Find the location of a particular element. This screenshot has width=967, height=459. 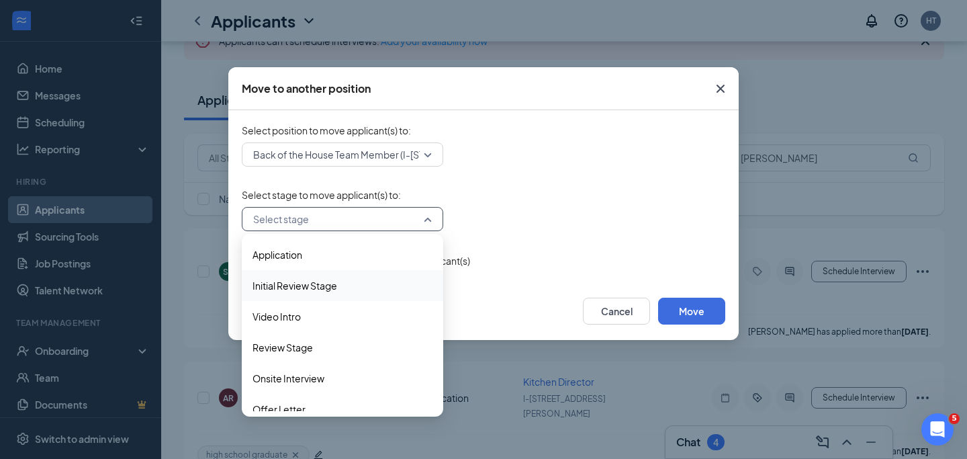

svg: Cross is located at coordinates (721, 89).